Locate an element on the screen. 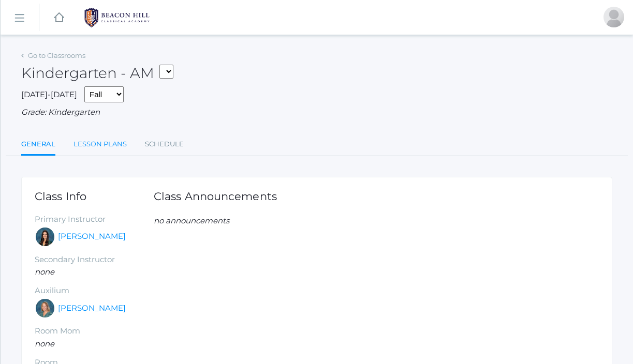  div: Jordyn Dewey is located at coordinates (45, 237).